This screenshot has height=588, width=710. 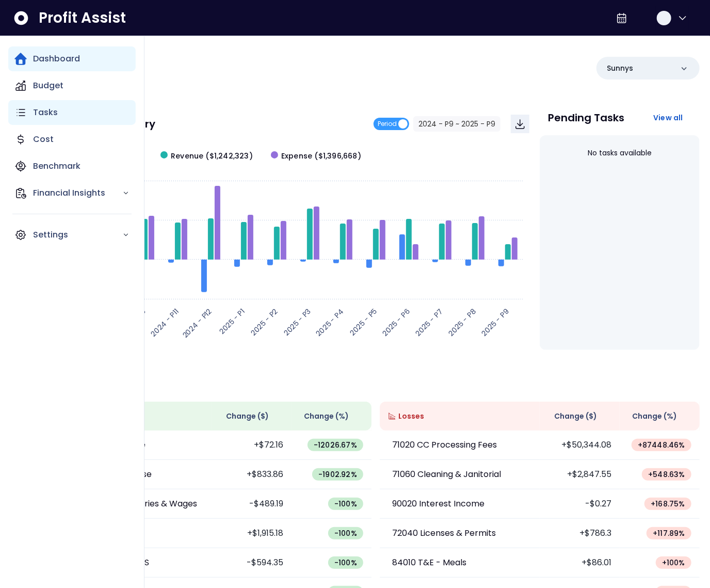 I want to click on p: Tasks, so click(x=45, y=113).